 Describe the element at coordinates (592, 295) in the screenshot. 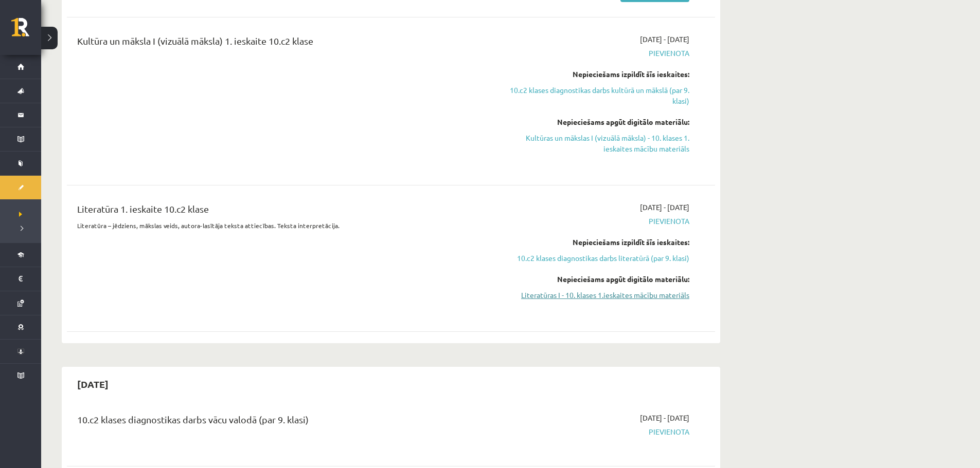

I see `a: Literatūras I - 10. klases 1.ieskaites mācību materiāls` at that location.